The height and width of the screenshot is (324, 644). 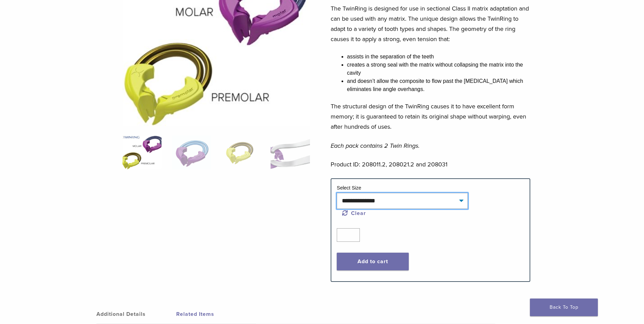 What do you see at coordinates (216, 314) in the screenshot?
I see `a: Related Items` at bounding box center [216, 314].